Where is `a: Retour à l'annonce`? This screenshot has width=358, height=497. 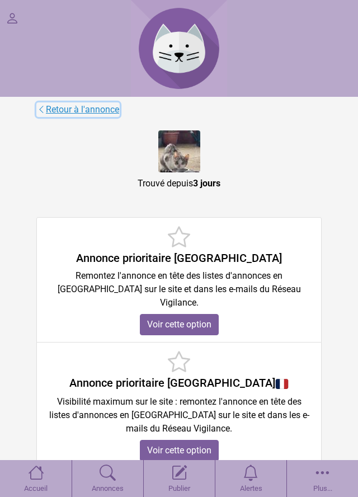
a: Retour à l'annonce is located at coordinates (78, 110).